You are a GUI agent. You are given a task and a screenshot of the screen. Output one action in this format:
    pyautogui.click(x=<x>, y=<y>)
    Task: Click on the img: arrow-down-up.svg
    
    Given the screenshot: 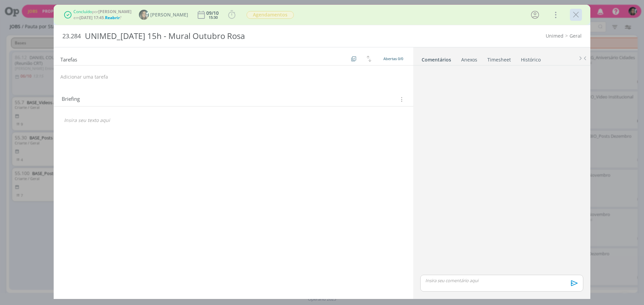 What is the action you would take?
    pyautogui.click(x=369, y=59)
    